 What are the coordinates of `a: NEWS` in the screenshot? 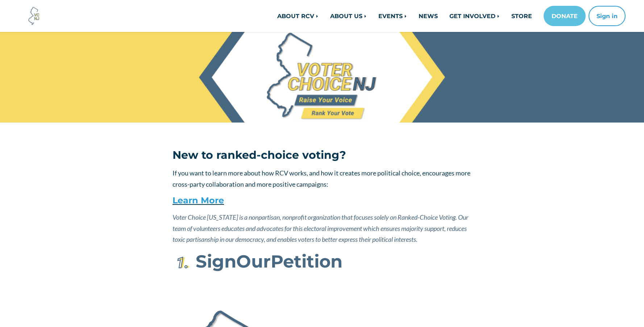 It's located at (428, 16).